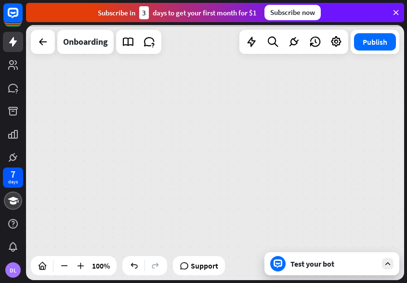 The image size is (407, 283). What do you see at coordinates (13, 182) in the screenshot?
I see `div: days` at bounding box center [13, 182].